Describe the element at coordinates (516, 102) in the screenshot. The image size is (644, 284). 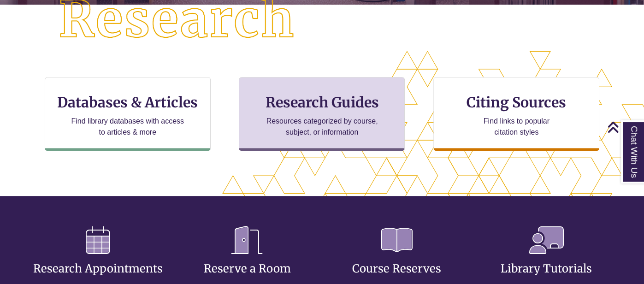
I see `h3: Citing Sources` at that location.